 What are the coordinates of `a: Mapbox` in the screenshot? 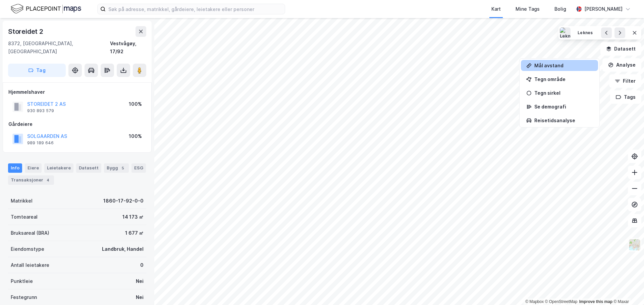 It's located at (535, 302).